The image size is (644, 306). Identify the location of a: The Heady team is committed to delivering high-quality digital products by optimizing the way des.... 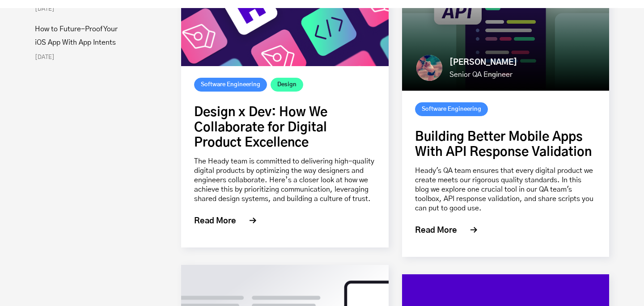
(284, 180).